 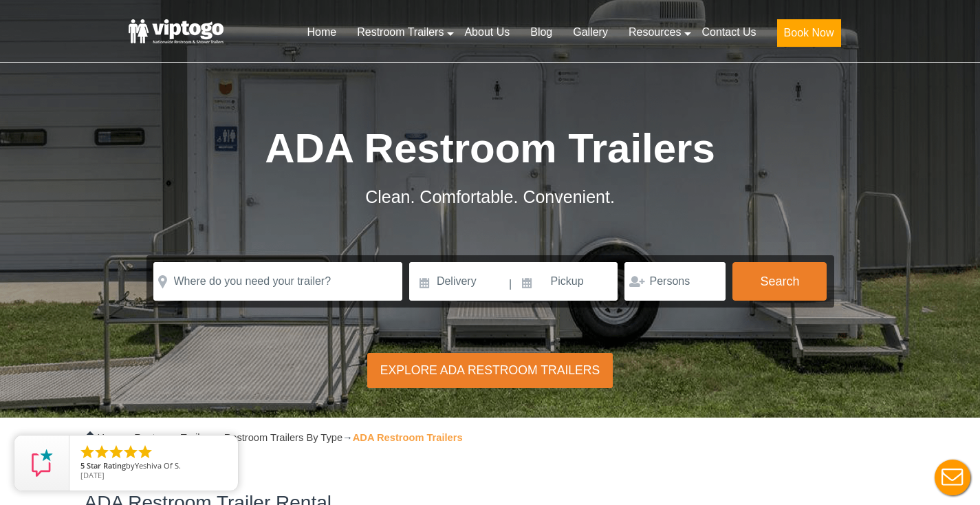 What do you see at coordinates (153, 466) in the screenshot?
I see `span: by` at bounding box center [153, 466].